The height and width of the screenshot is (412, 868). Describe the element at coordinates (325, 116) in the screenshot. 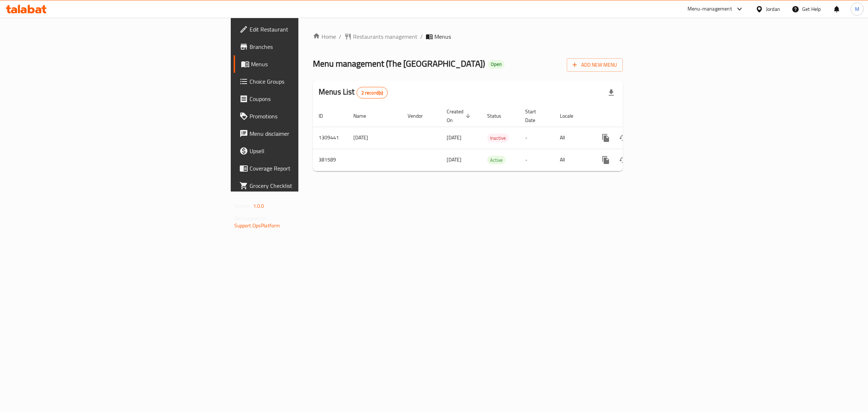

I see `span: ID` at that location.